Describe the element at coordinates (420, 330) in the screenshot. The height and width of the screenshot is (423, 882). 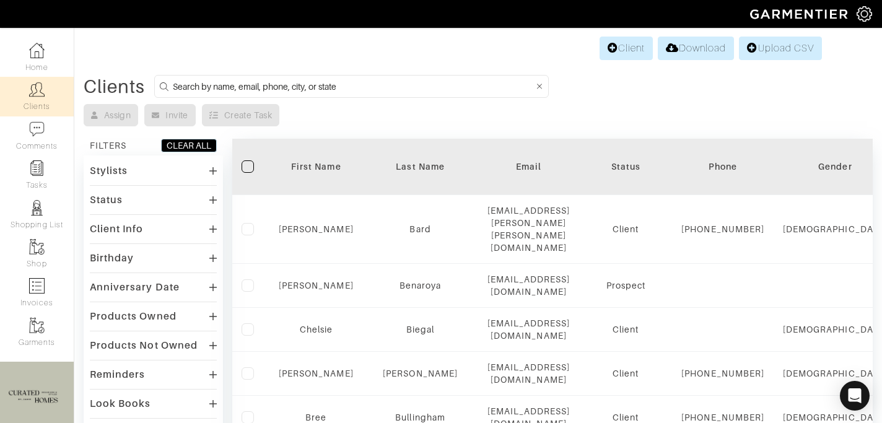
I see `a: Biegal` at that location.